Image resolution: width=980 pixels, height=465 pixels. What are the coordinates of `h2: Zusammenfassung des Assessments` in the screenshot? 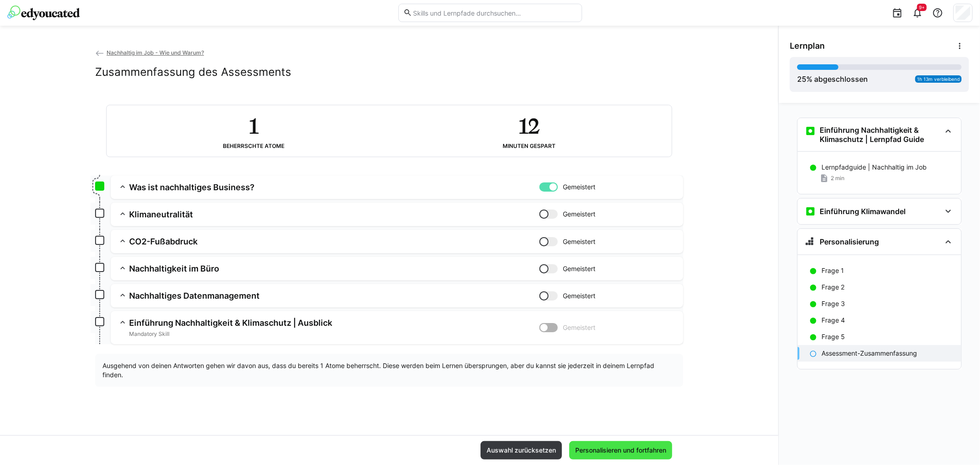 It's located at (193, 72).